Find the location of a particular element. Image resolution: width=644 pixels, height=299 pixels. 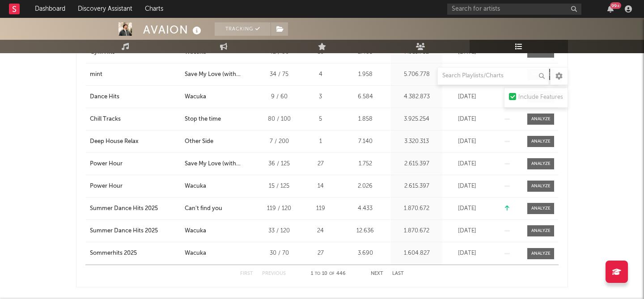

div: Stop the time is located at coordinates (203, 119).